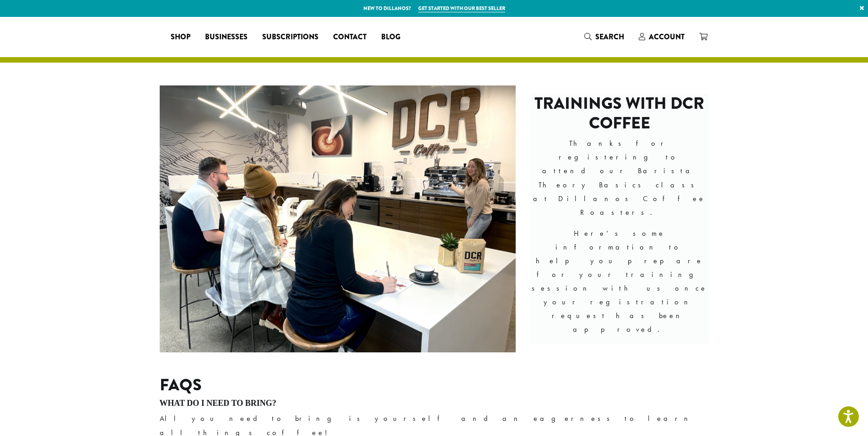  I want to click on h2: FAQs, so click(434, 385).